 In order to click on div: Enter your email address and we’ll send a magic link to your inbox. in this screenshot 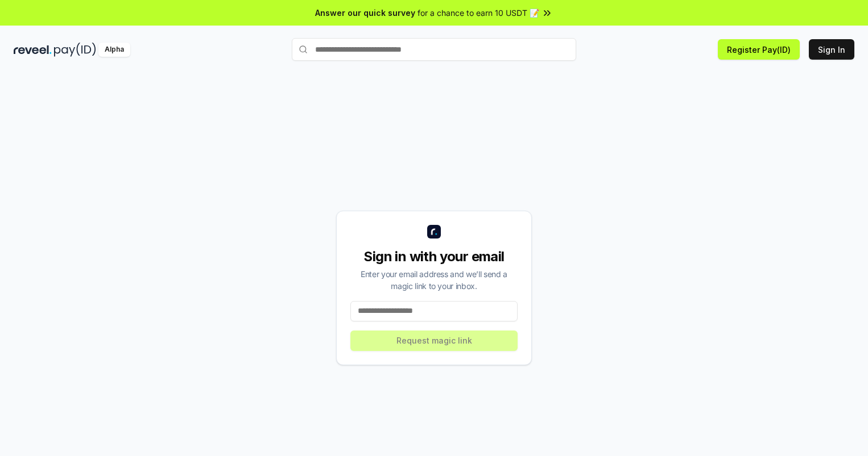, I will do `click(434, 280)`.